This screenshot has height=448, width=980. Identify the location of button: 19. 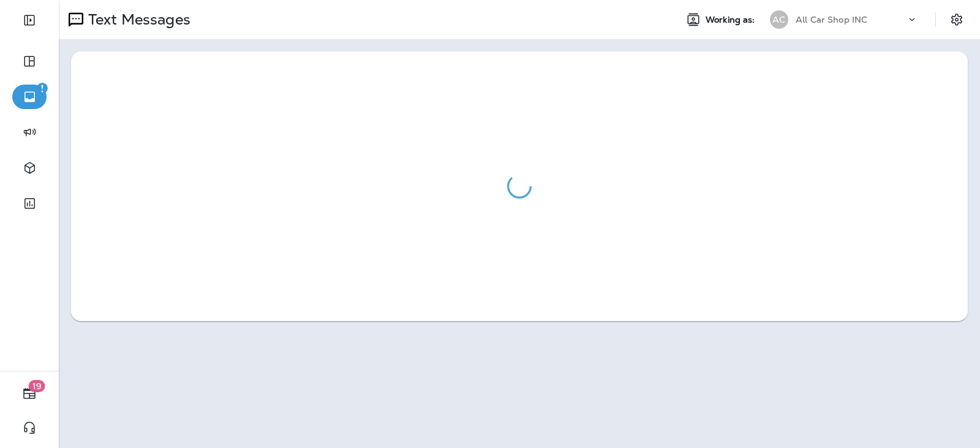
(29, 394).